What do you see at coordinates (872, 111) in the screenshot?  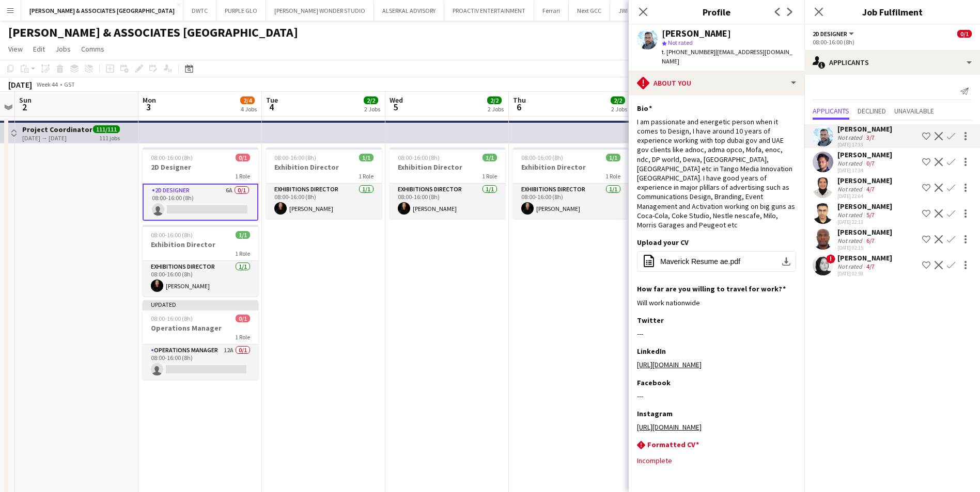 I see `span: Declined` at bounding box center [872, 111].